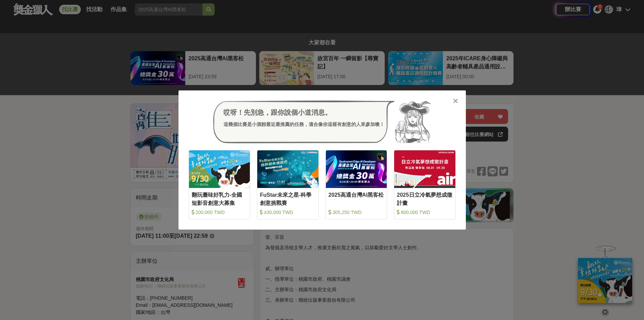 This screenshot has height=320, width=644. I want to click on div: FuStar未來之星-科學創意挑戰賽, so click(288, 198).